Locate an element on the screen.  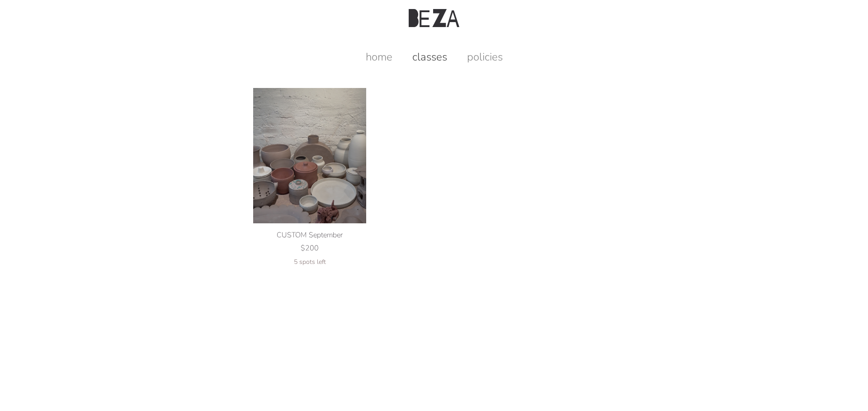
img: Beza Studio Logo is located at coordinates (434, 18).